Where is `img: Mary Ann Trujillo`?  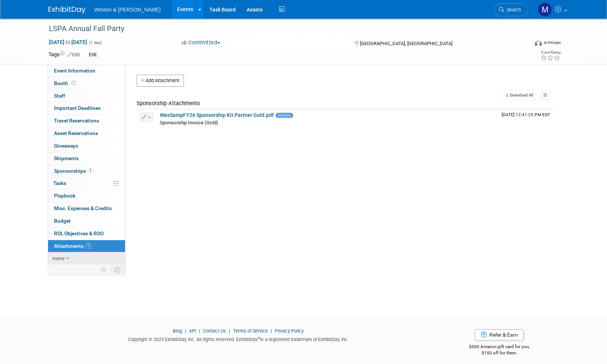
img: Mary Ann Trujillo is located at coordinates (545, 10).